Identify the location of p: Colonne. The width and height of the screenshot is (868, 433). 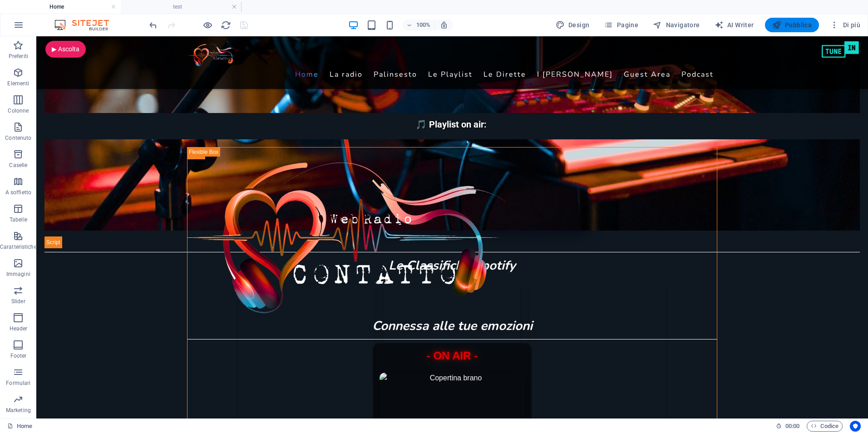
(18, 111).